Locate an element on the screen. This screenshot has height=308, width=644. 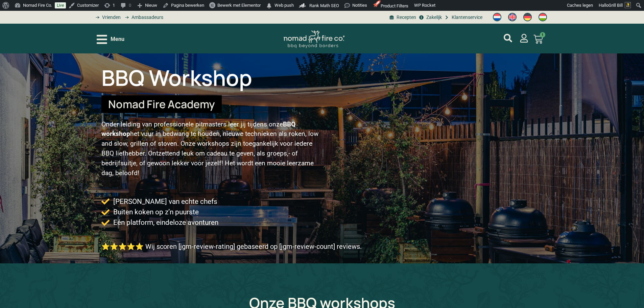
span: Zakelijk is located at coordinates (433, 17).